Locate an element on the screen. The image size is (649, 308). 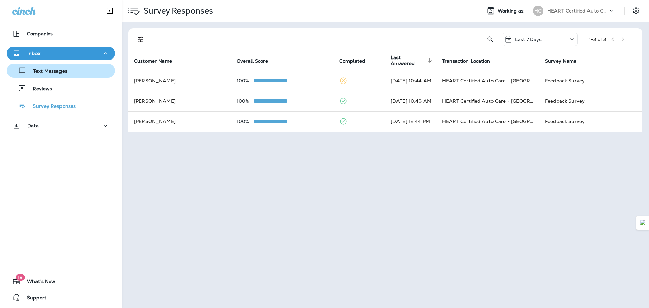
button: Collapse Sidebar is located at coordinates (110, 11).